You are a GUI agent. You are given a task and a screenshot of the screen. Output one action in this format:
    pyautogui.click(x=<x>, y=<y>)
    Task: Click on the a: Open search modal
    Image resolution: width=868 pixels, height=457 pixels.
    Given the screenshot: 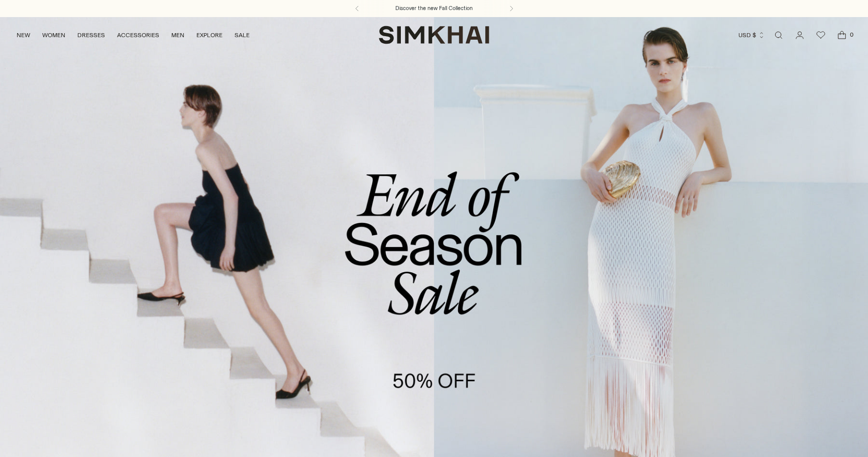 What is the action you would take?
    pyautogui.click(x=779, y=35)
    